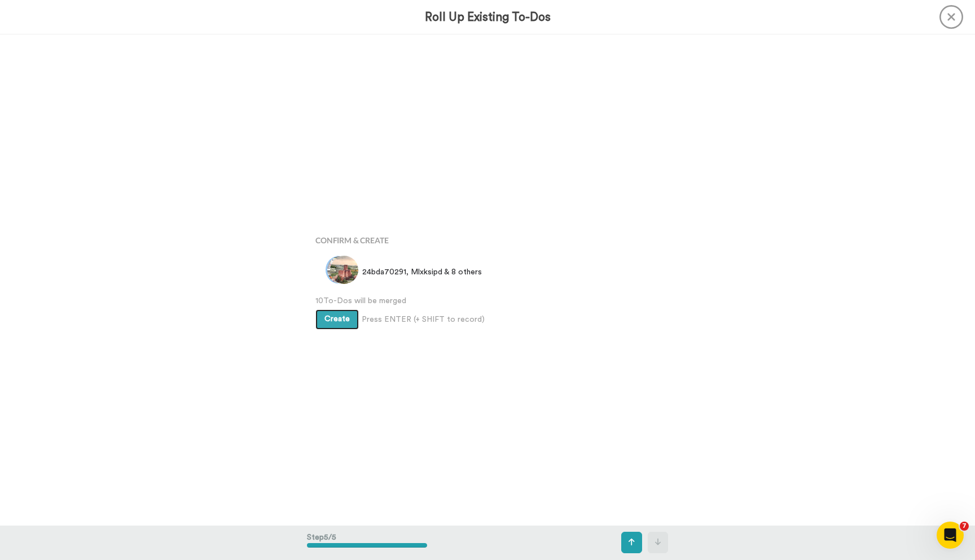 This screenshot has height=560, width=975. What do you see at coordinates (964, 526) in the screenshot?
I see `span: 7` at bounding box center [964, 526].